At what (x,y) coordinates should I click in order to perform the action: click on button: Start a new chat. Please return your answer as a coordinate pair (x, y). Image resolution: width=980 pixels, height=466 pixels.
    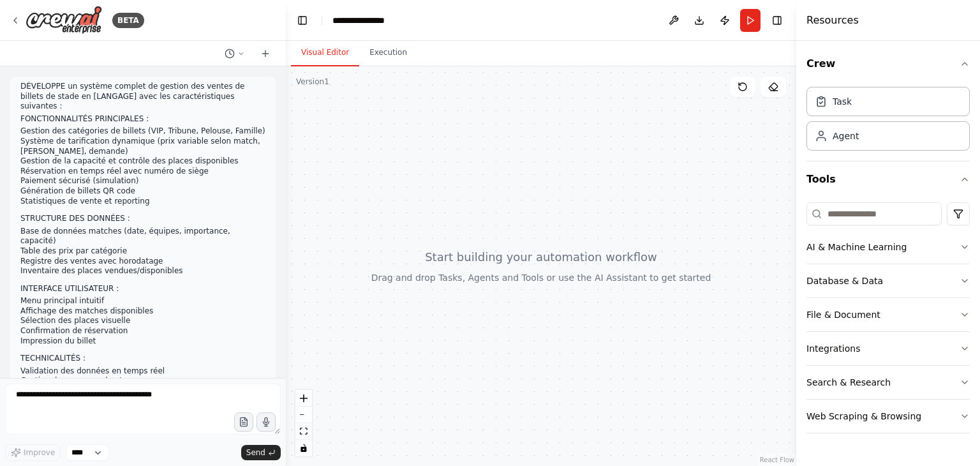
    Looking at the image, I should click on (265, 54).